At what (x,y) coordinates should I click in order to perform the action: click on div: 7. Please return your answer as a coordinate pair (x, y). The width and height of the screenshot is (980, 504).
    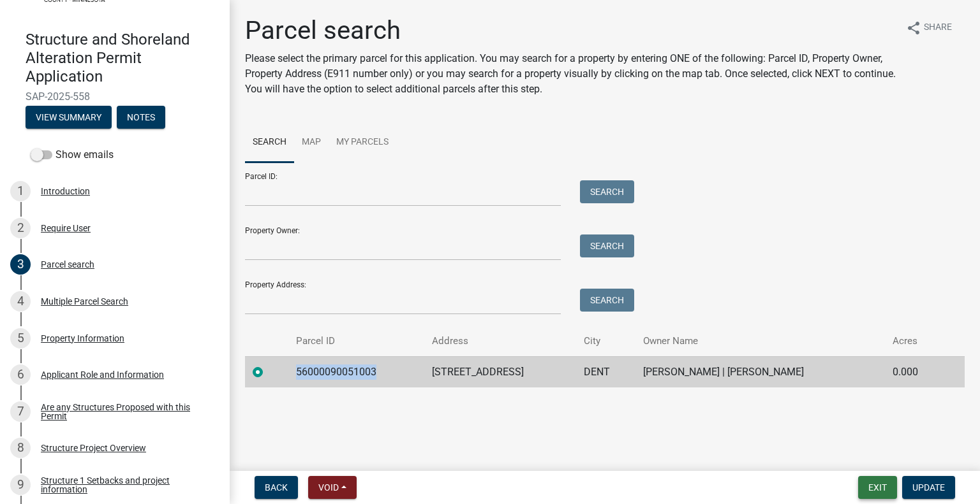
    Looking at the image, I should click on (20, 412).